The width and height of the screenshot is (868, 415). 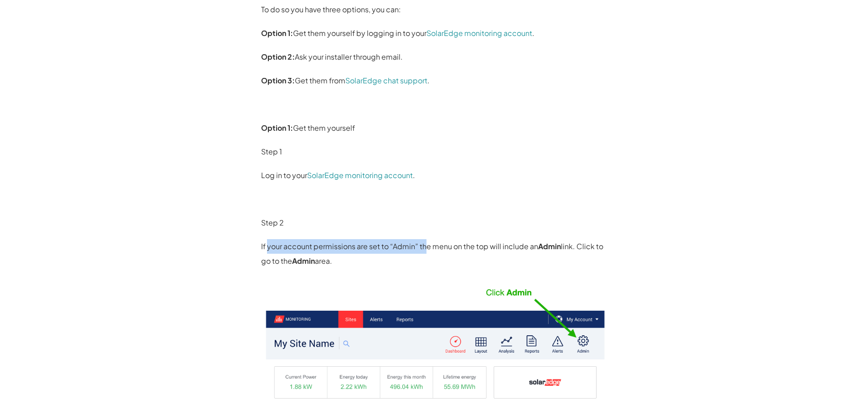 I want to click on strong: Option 2:, so click(x=278, y=56).